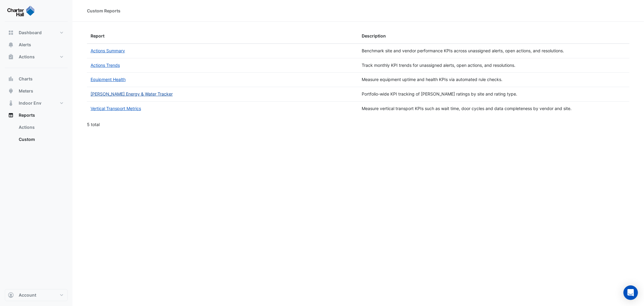  I want to click on a: Equipment Health, so click(108, 79).